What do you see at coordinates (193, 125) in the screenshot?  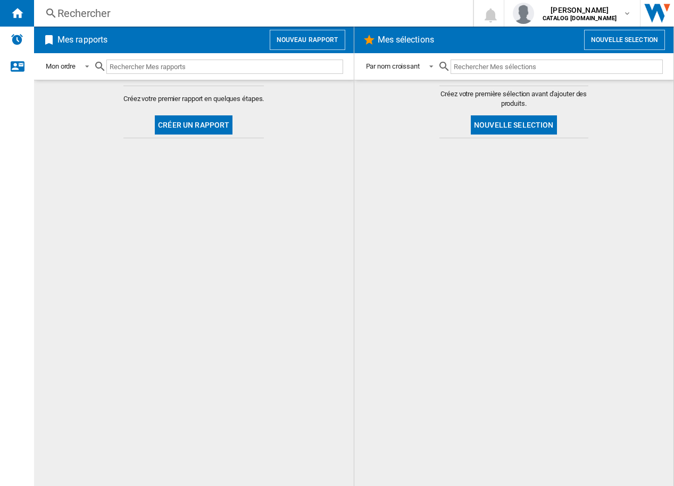 I see `button: Créer un rapport` at bounding box center [193, 125].